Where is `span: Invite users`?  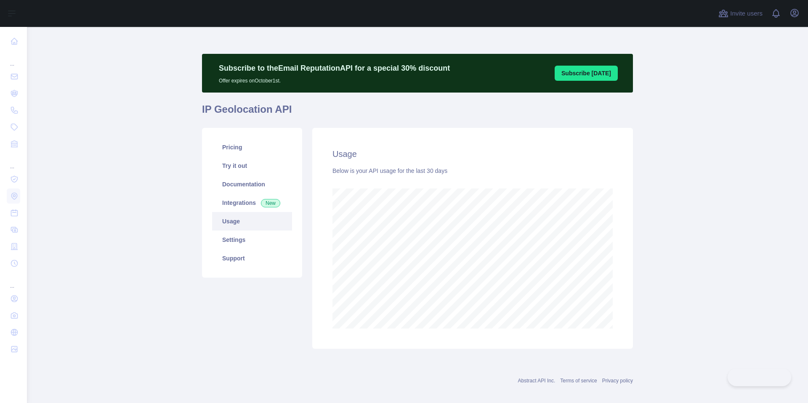 span: Invite users is located at coordinates (746, 13).